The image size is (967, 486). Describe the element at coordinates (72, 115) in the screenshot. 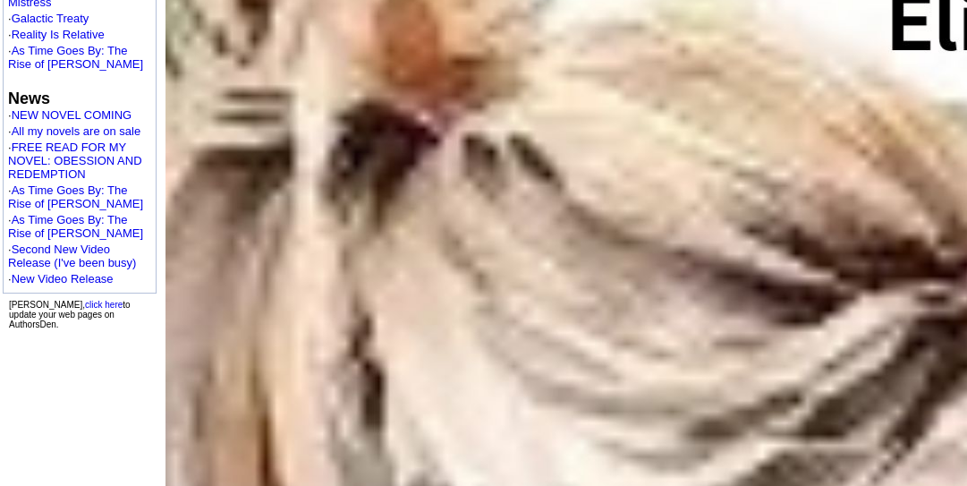

I see `a: NEW NOVEL COMING` at that location.